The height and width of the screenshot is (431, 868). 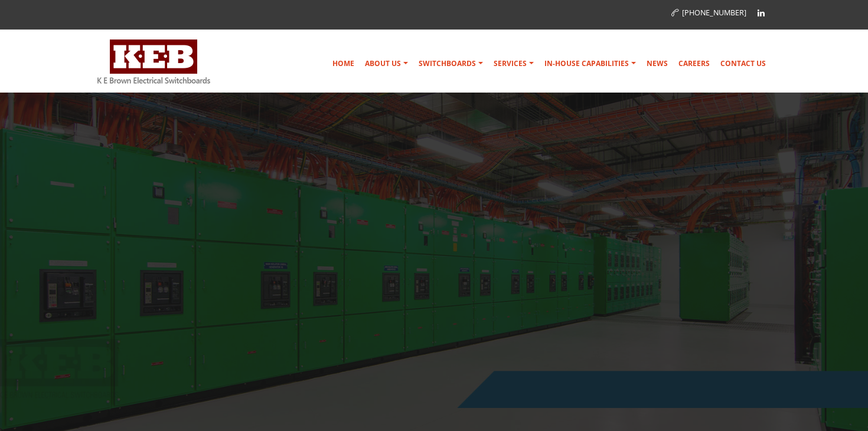 What do you see at coordinates (694, 63) in the screenshot?
I see `a: Careers` at bounding box center [694, 63].